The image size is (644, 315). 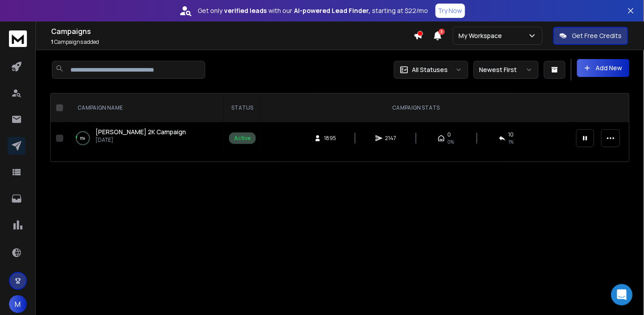 I want to click on p: Get Free Credits, so click(x=597, y=36).